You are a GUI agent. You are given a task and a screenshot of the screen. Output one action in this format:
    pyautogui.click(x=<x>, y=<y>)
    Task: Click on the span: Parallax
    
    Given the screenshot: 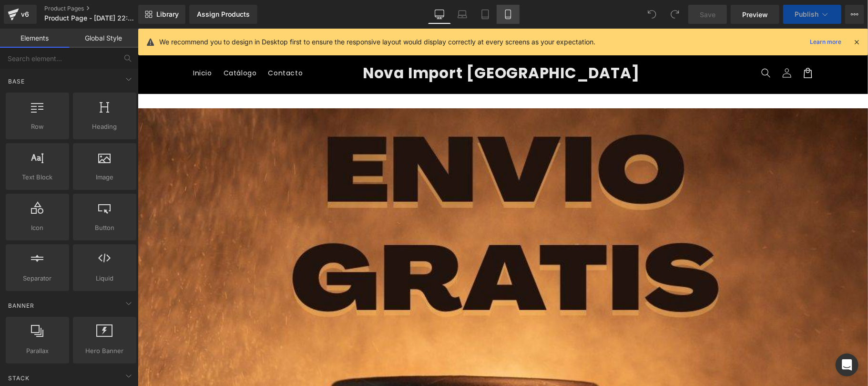 What is the action you would take?
    pyautogui.click(x=37, y=350)
    